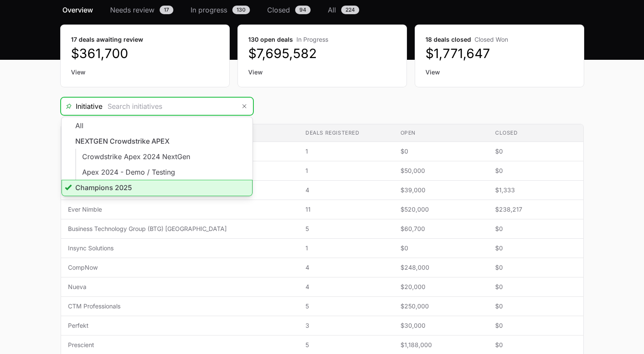 This screenshot has height=354, width=644. What do you see at coordinates (322, 40) in the screenshot?
I see `dt: 130 open deals` at bounding box center [322, 40].